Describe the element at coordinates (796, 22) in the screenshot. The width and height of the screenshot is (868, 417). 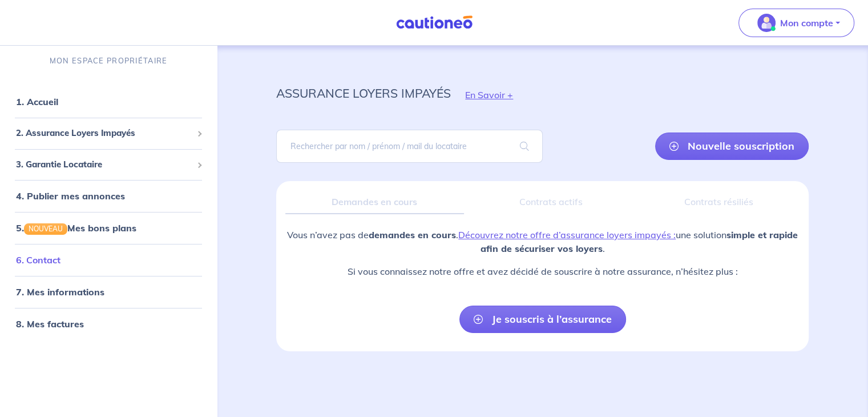
I see `button: illu_account_valid_menu.svgMon compte` at that location.